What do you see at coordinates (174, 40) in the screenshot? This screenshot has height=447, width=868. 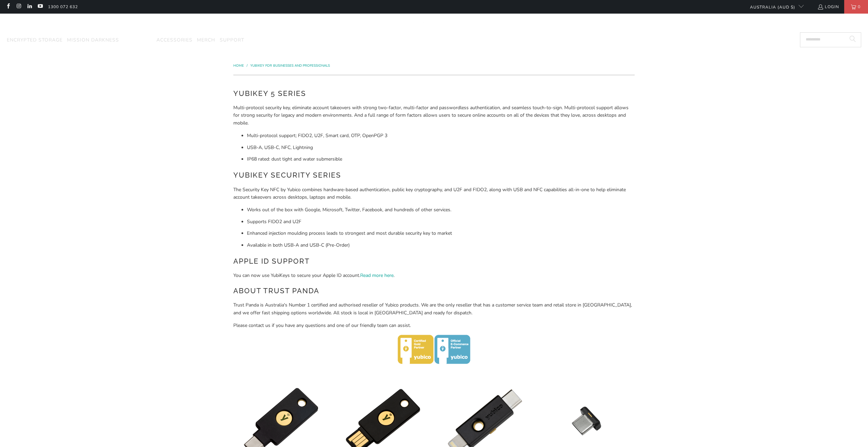 I see `span: Accessories` at bounding box center [174, 40].